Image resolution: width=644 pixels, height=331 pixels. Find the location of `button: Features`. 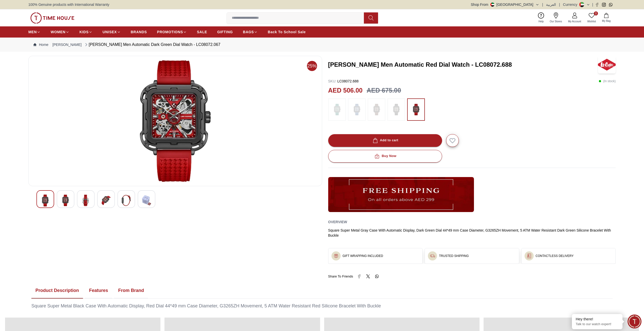

button: Features is located at coordinates (99, 291).